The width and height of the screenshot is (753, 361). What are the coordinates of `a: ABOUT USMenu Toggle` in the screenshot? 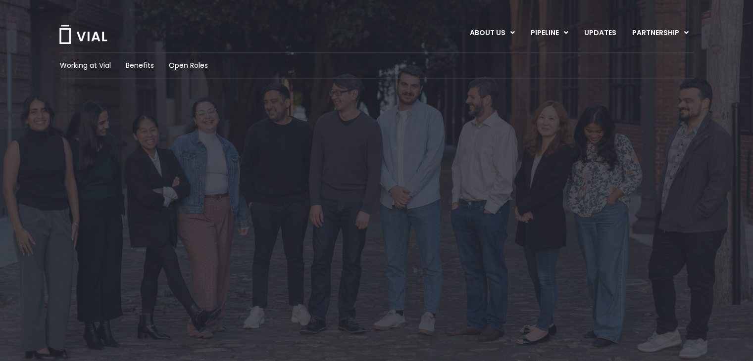 It's located at (492, 33).